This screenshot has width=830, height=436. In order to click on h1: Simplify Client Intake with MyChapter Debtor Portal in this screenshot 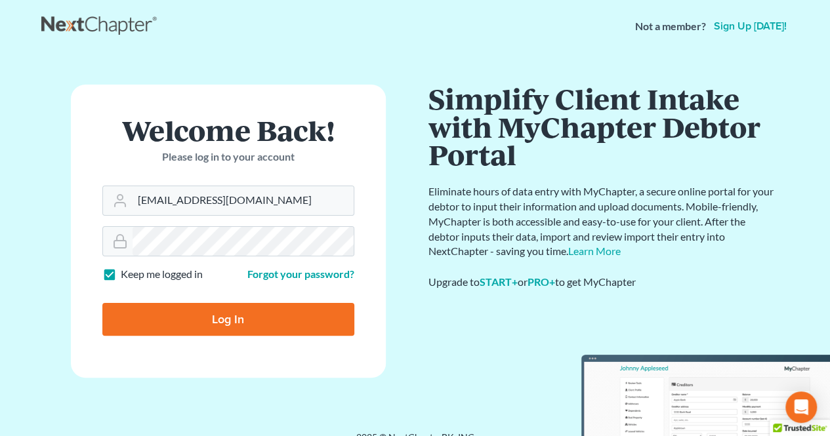, I will do `click(602, 127)`.